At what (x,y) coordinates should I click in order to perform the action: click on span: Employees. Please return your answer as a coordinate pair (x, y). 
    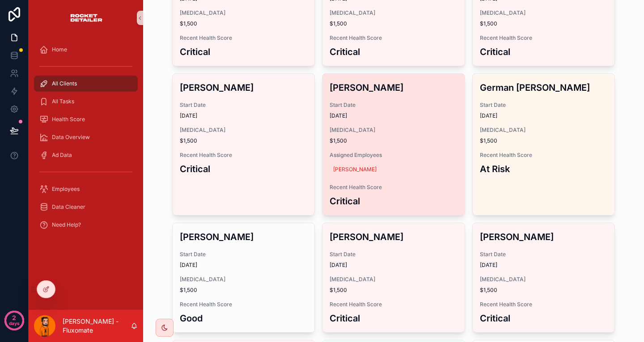
    Looking at the image, I should click on (66, 189).